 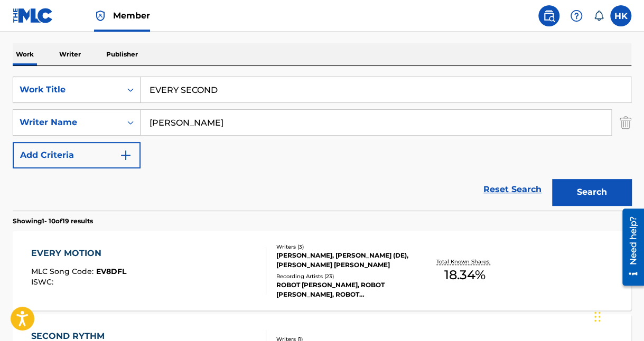 I want to click on span: Member, so click(x=132, y=15).